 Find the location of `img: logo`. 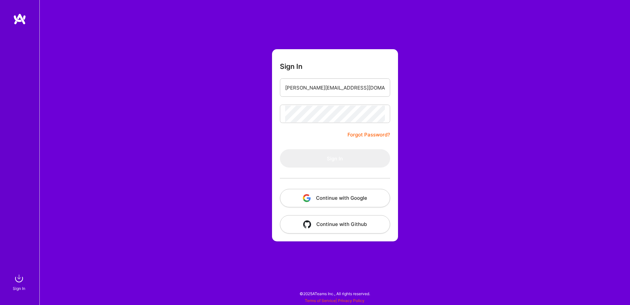

img: logo is located at coordinates (20, 19).